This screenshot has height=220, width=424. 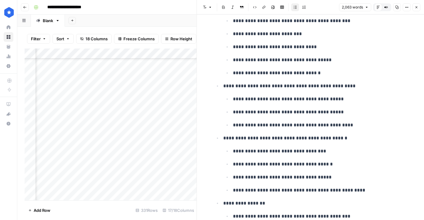 I want to click on button: Add Row, so click(x=39, y=211).